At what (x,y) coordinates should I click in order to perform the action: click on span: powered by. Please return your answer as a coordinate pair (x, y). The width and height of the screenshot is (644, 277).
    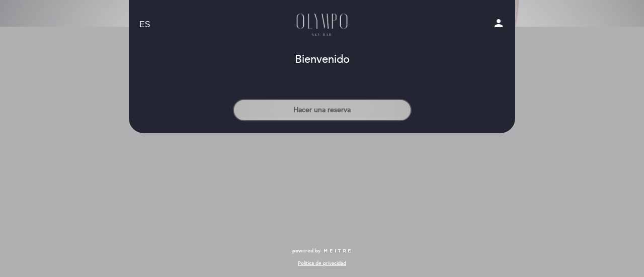
    Looking at the image, I should click on (306, 251).